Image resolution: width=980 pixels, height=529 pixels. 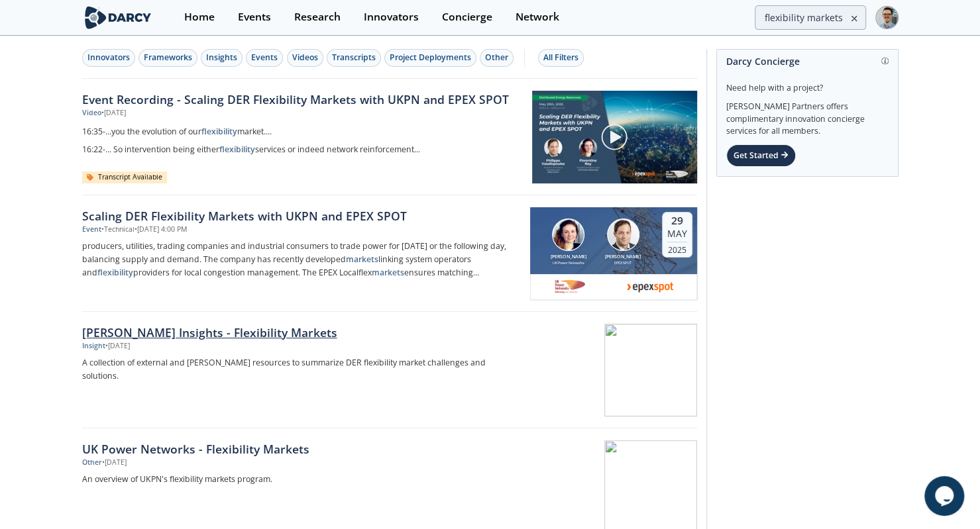 What do you see at coordinates (304, 57) in the screenshot?
I see `button: Videos` at bounding box center [304, 57].